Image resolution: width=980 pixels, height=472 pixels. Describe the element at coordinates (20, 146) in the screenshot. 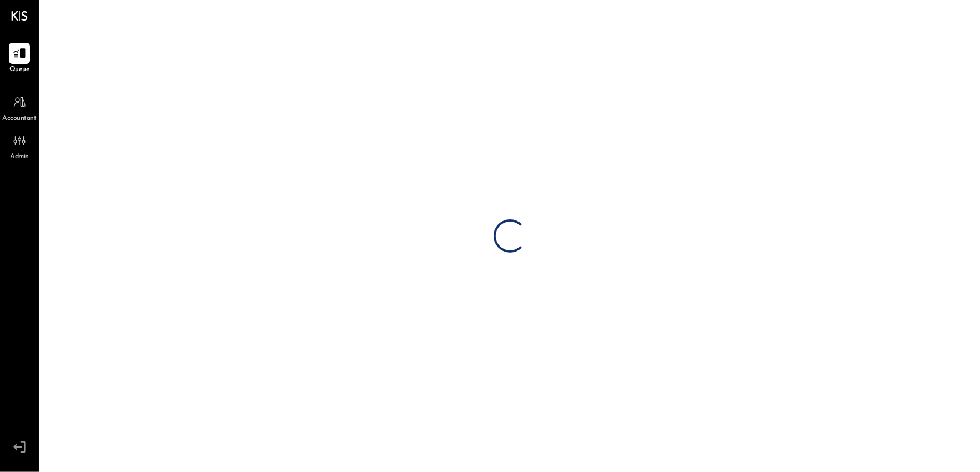

I see `a: Admin` at that location.